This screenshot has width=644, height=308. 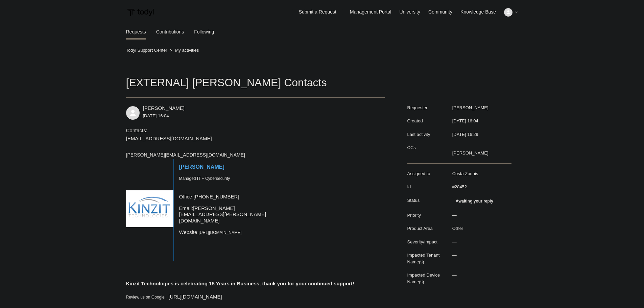 What do you see at coordinates (147, 50) in the screenshot?
I see `li: Todyl Support Center` at bounding box center [147, 50].